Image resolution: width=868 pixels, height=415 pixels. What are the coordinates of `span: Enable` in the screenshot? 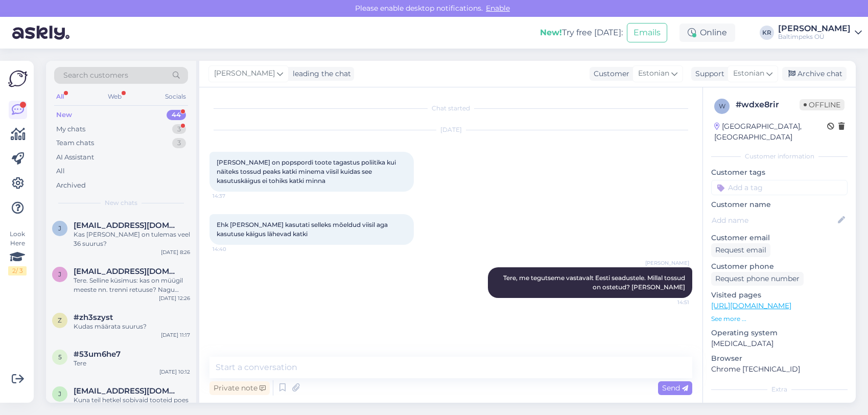 It's located at (498, 8).